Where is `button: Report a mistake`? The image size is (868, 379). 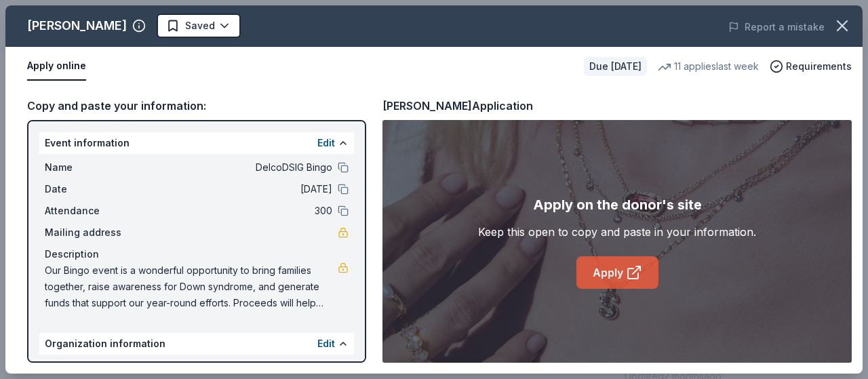 button: Report a mistake is located at coordinates (776, 27).